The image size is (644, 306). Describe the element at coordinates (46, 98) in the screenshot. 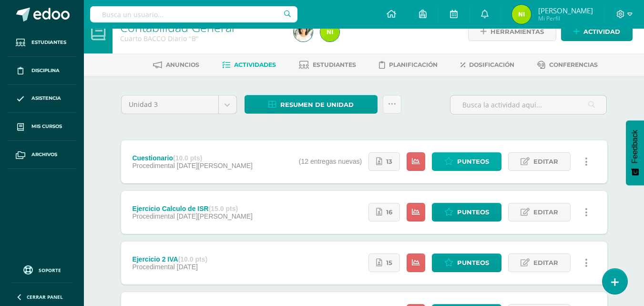

I see `span: Asistencia` at that location.